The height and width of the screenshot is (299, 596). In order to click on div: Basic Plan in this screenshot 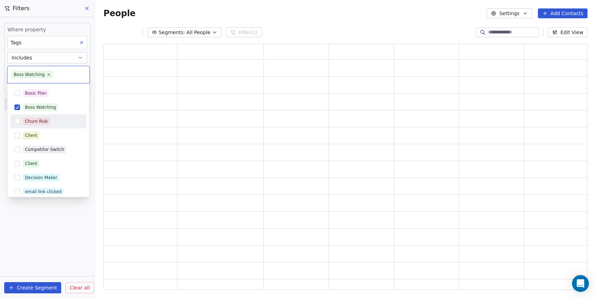, I will do `click(36, 93)`.